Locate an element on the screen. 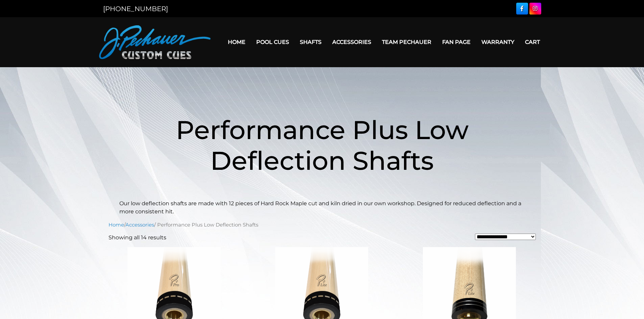 This screenshot has height=319, width=644. nav: Breadcrumb is located at coordinates (322, 225).